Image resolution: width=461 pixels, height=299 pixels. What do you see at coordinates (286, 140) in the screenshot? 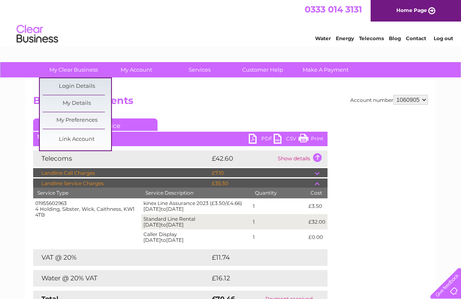
I see `a: CSV` at bounding box center [286, 140].